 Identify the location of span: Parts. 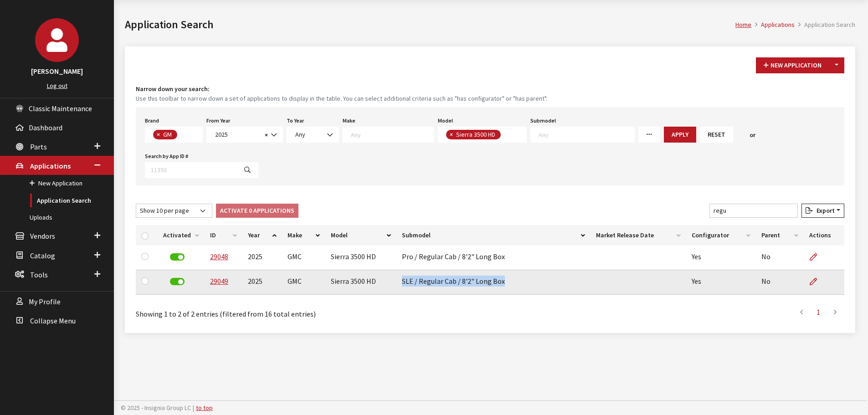
(38, 146).